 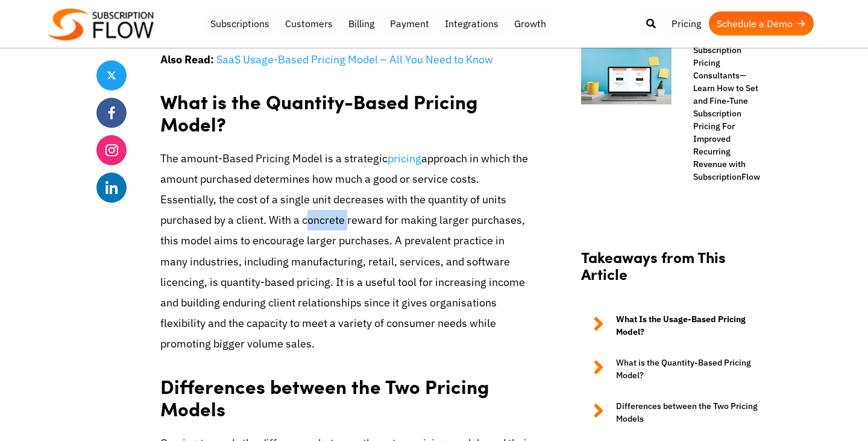 I want to click on strong: Also Read:, so click(x=187, y=59).